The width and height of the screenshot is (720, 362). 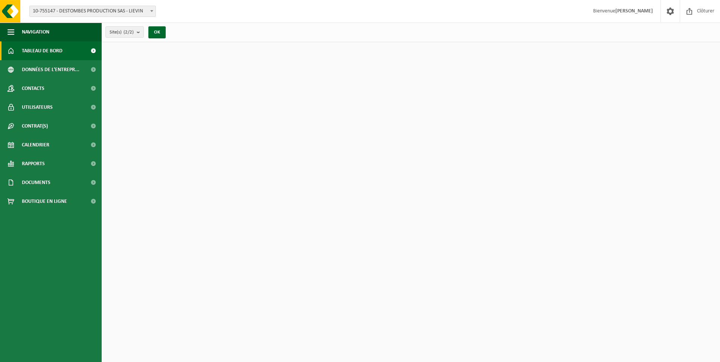 I want to click on count: (2/2), so click(x=128, y=32).